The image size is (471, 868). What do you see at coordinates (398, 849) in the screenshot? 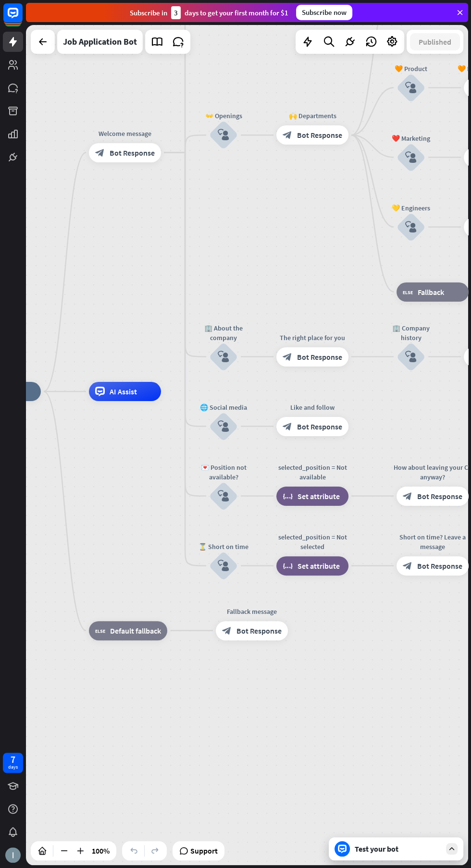
I see `div: Test your bot` at bounding box center [398, 849].